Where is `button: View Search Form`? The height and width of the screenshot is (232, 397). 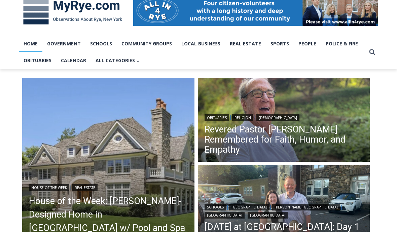
button: View Search Form is located at coordinates (372, 52).